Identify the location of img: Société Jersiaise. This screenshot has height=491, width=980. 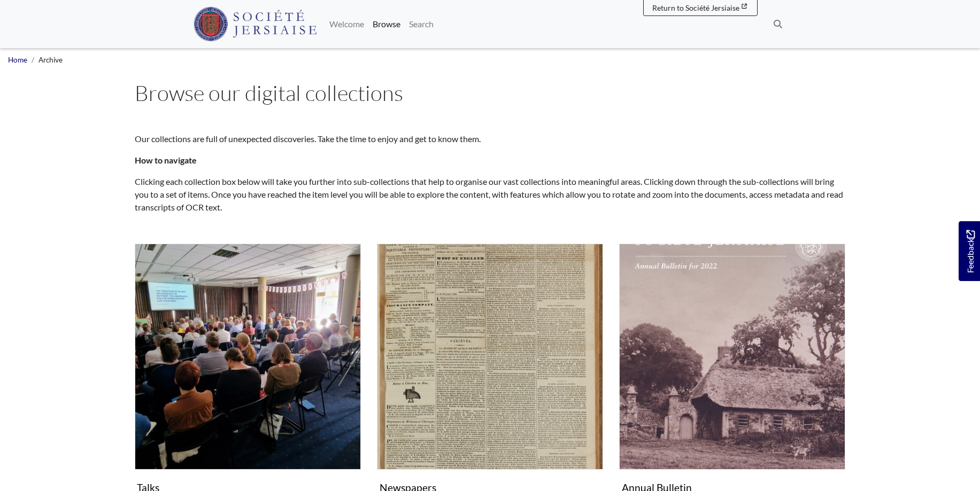
(255, 24).